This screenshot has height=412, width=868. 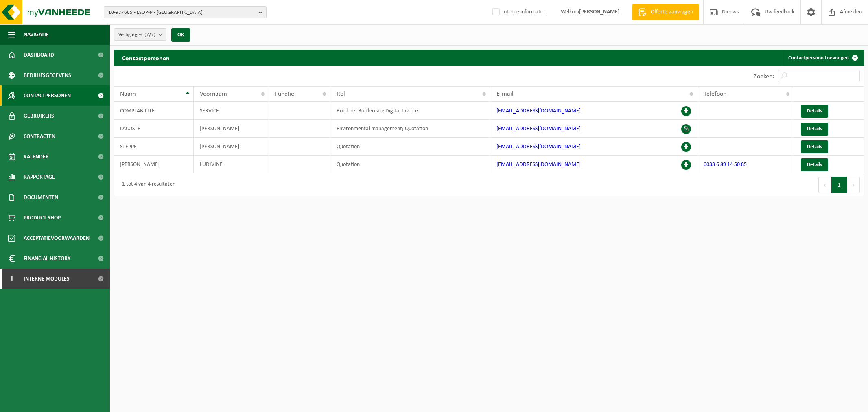 What do you see at coordinates (137, 35) in the screenshot?
I see `span: Vestigingen` at bounding box center [137, 35].